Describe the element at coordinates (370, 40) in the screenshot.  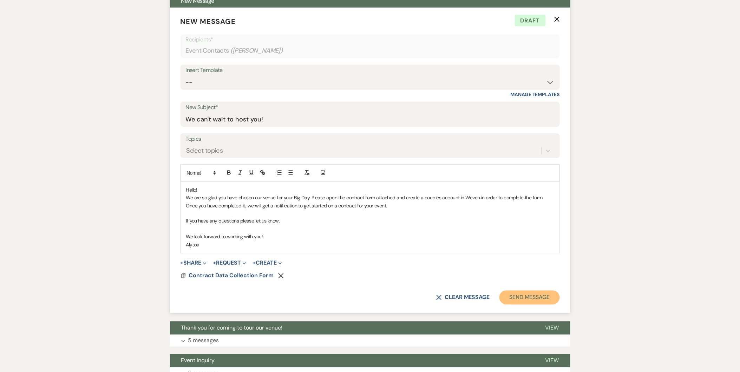
I see `p: Recipients*` at that location.